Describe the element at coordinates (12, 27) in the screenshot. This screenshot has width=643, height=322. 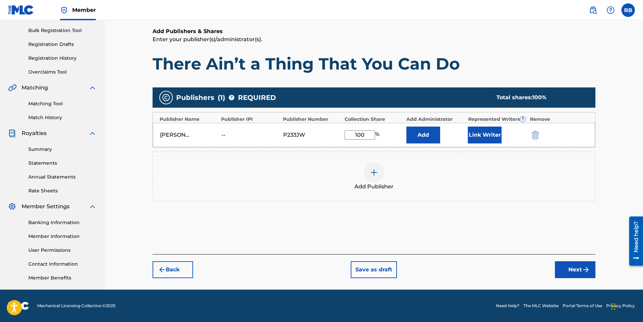
I see `div: Open Resource Center` at that location.